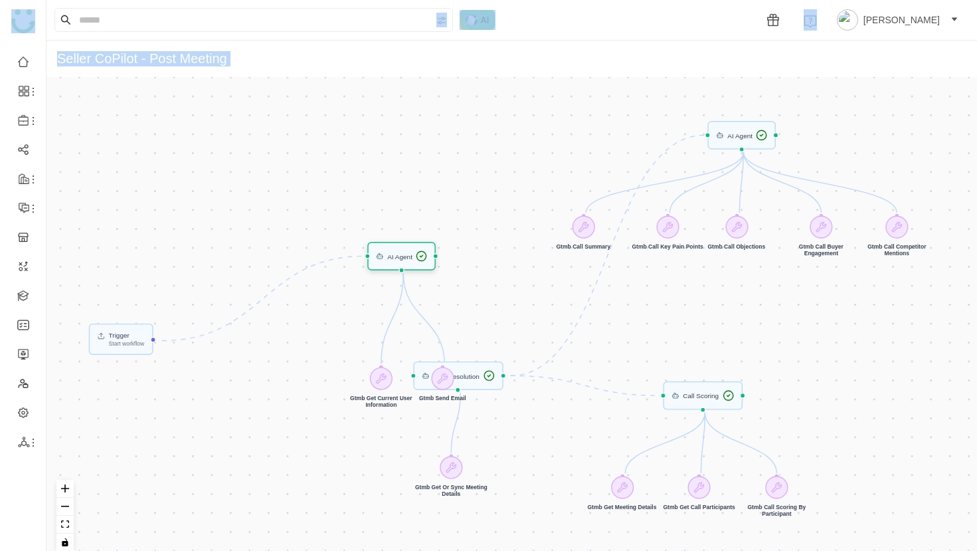  I want to click on g: Edge from 68b5f8d391be4e073189e538 to tool-gtmb_send_email-68b5f8d391be4e073189e538, so click(424, 318).